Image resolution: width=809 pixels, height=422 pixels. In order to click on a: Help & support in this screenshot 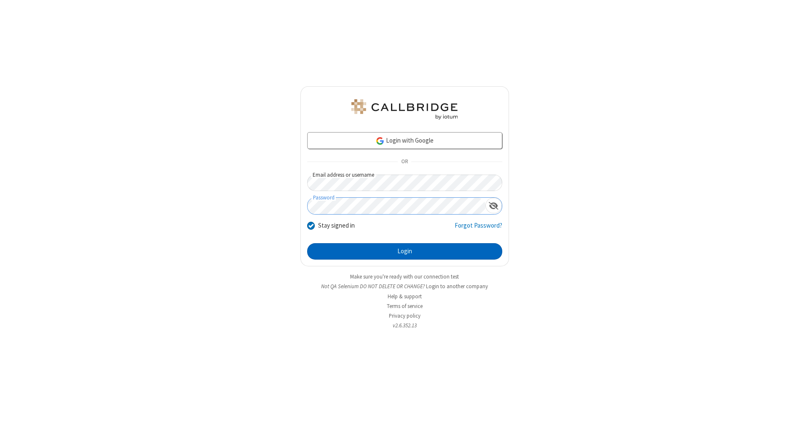, I will do `click(404, 297)`.